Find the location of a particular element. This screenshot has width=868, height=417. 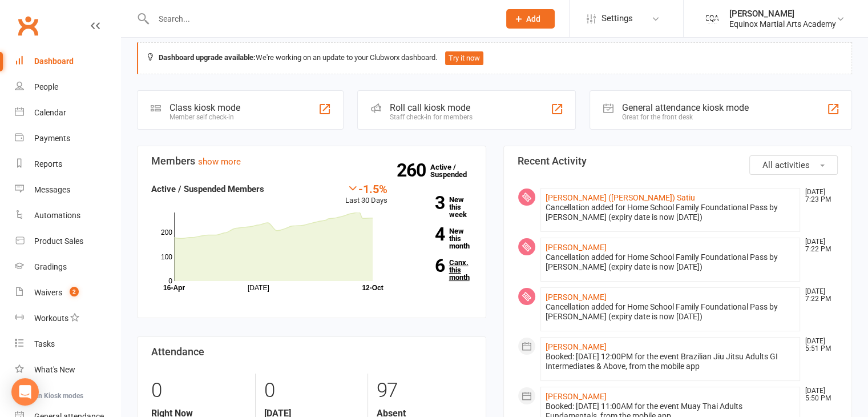

span: Add is located at coordinates (533, 19).